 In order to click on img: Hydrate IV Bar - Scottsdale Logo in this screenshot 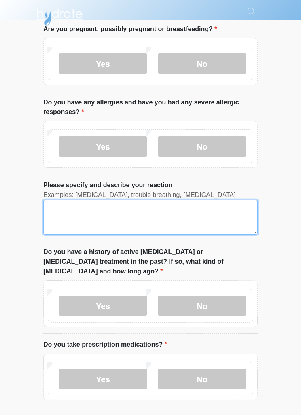, I will do `click(59, 16)`.